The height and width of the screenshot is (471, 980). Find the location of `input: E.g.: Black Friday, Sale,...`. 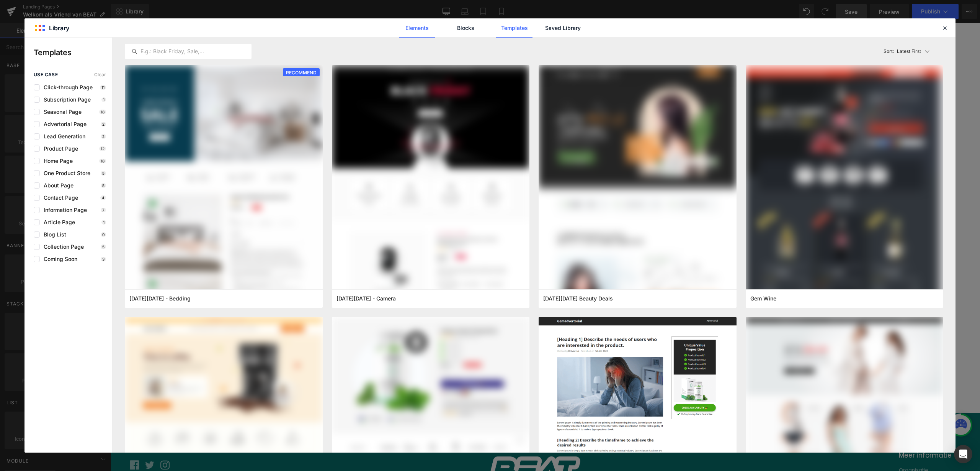

input: E.g.: Black Friday, Sale,... is located at coordinates (188, 51).